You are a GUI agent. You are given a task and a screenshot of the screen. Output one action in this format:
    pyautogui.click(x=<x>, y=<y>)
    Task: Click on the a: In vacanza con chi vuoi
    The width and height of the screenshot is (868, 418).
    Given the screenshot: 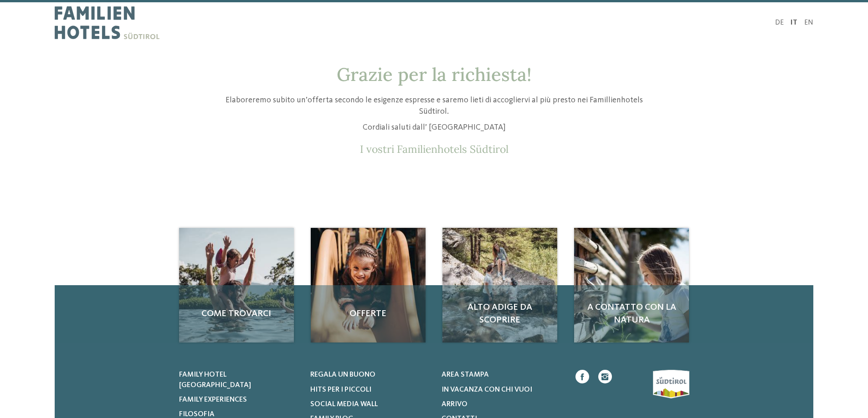 What is the action you would take?
    pyautogui.click(x=501, y=390)
    